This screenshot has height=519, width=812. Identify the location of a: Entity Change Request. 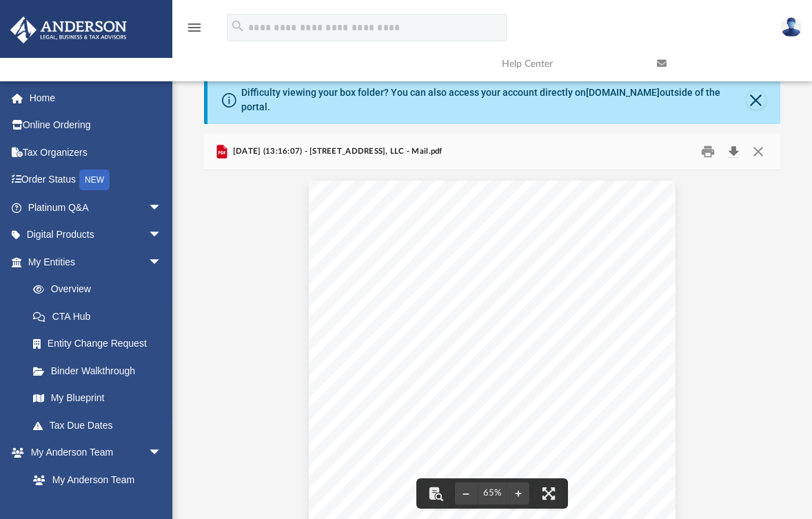
(101, 344).